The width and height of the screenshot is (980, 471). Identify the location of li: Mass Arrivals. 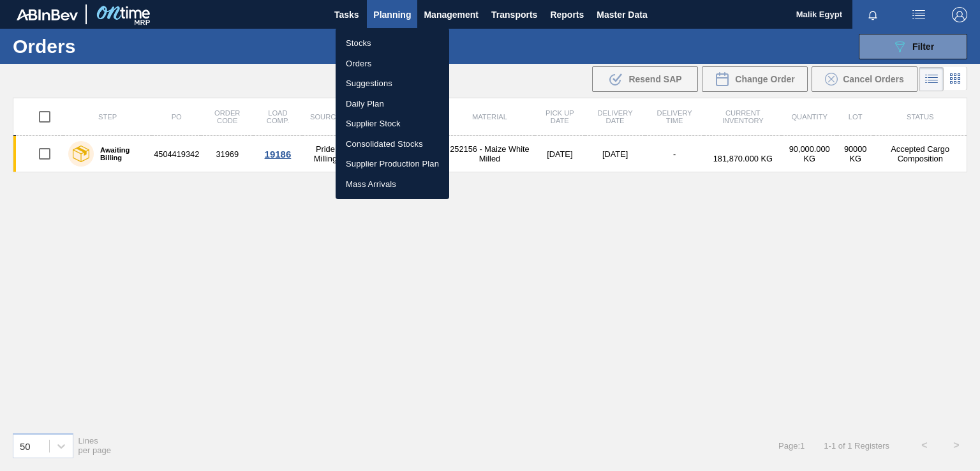
(393, 184).